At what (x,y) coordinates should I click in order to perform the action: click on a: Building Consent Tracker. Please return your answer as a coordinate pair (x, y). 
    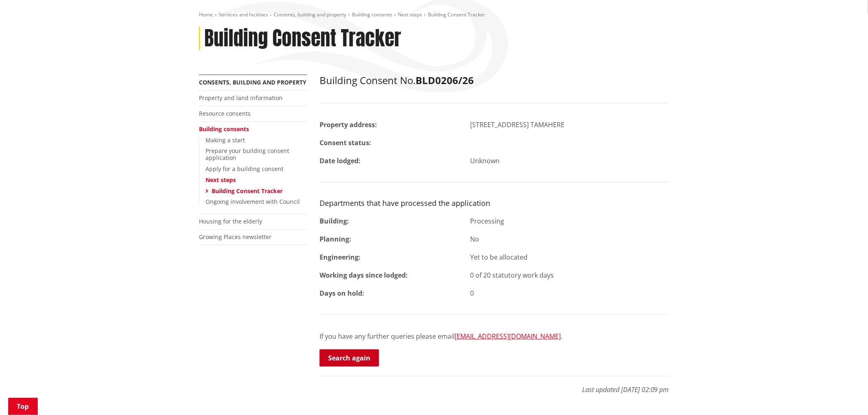
    Looking at the image, I should click on (247, 191).